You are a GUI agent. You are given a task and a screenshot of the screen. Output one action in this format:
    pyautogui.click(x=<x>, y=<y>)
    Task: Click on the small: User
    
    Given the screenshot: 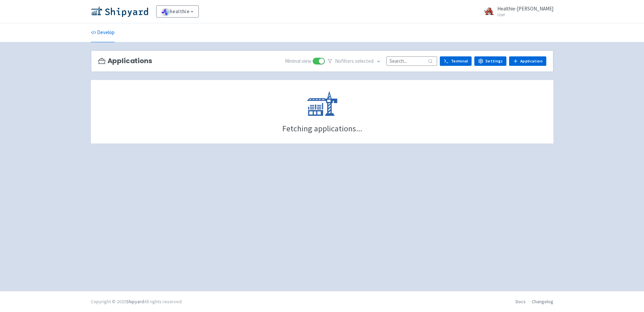 What is the action you would take?
    pyautogui.click(x=526, y=15)
    